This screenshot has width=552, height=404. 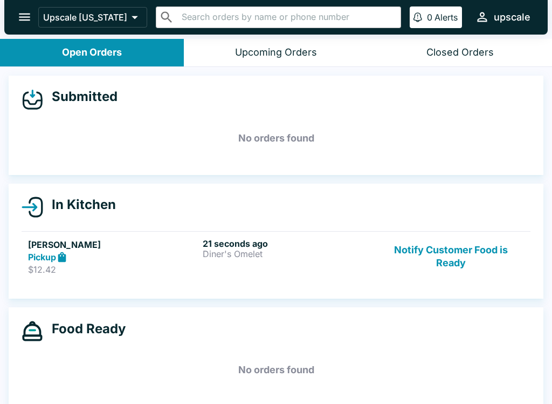 I want to click on div: upscale, so click(x=513, y=17).